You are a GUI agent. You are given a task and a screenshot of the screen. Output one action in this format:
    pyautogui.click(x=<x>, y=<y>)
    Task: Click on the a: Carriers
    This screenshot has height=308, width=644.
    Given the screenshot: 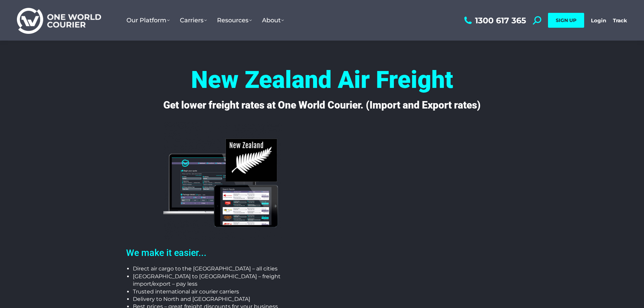 What is the action you would take?
    pyautogui.click(x=193, y=20)
    